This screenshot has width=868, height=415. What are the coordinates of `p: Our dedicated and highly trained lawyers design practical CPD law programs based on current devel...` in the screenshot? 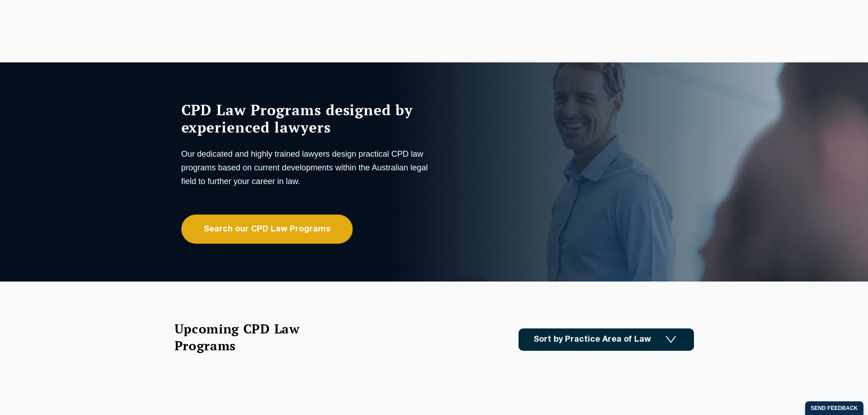 It's located at (306, 167).